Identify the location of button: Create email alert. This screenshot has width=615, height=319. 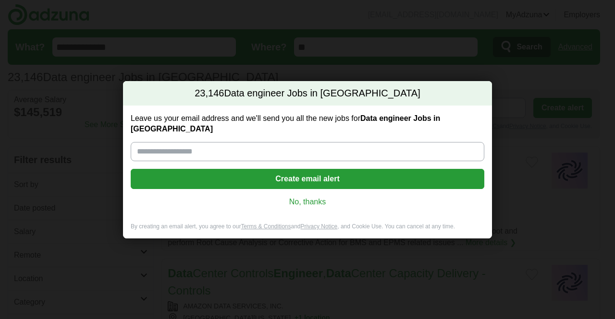
(307, 179).